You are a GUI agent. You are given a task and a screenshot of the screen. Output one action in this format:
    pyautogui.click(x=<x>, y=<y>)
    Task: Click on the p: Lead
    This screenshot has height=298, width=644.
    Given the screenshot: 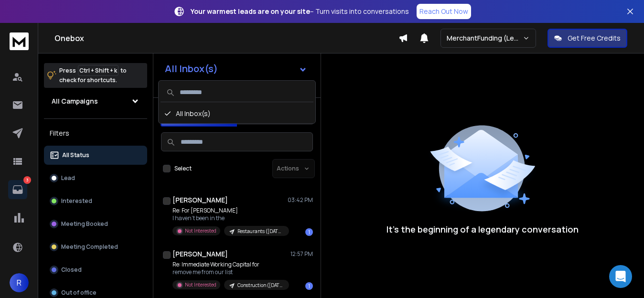 What is the action you would take?
    pyautogui.click(x=68, y=178)
    